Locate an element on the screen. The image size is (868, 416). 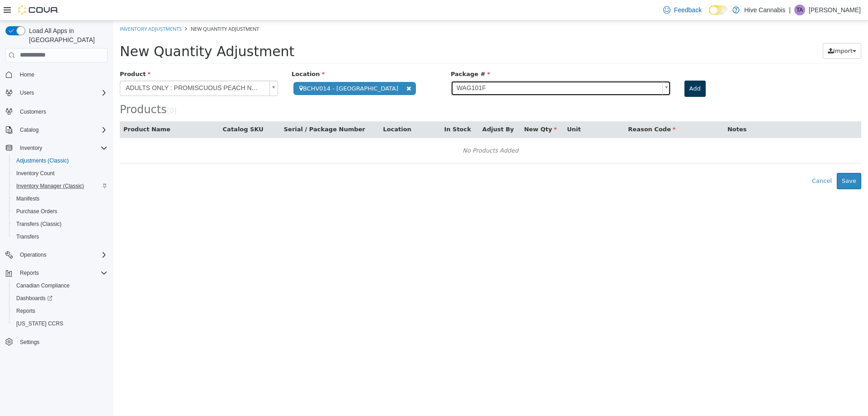
span: Feedback is located at coordinates (688, 10).